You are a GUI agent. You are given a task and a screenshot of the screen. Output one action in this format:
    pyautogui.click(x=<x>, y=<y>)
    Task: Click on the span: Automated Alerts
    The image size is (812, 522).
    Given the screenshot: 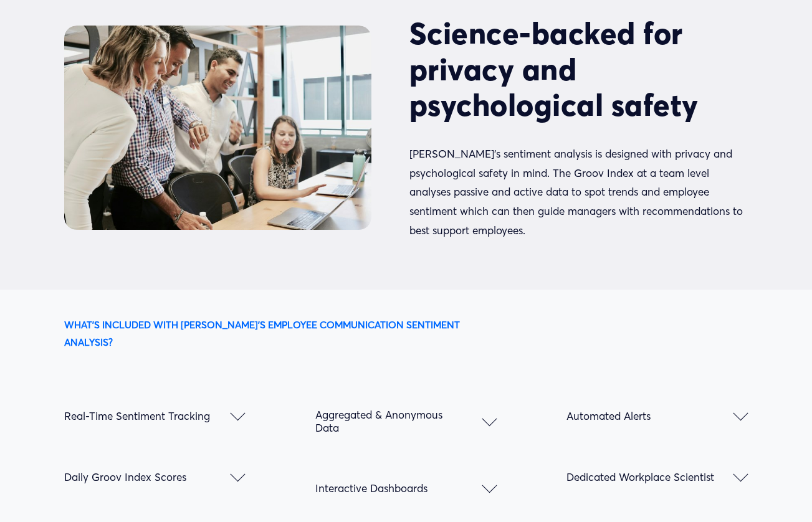 What is the action you would take?
    pyautogui.click(x=649, y=416)
    